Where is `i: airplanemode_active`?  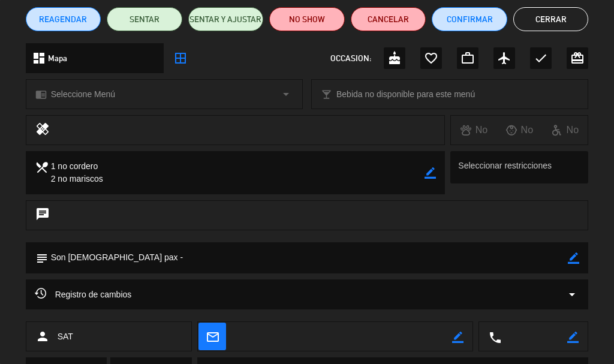
i: airplanemode_active is located at coordinates (504, 58).